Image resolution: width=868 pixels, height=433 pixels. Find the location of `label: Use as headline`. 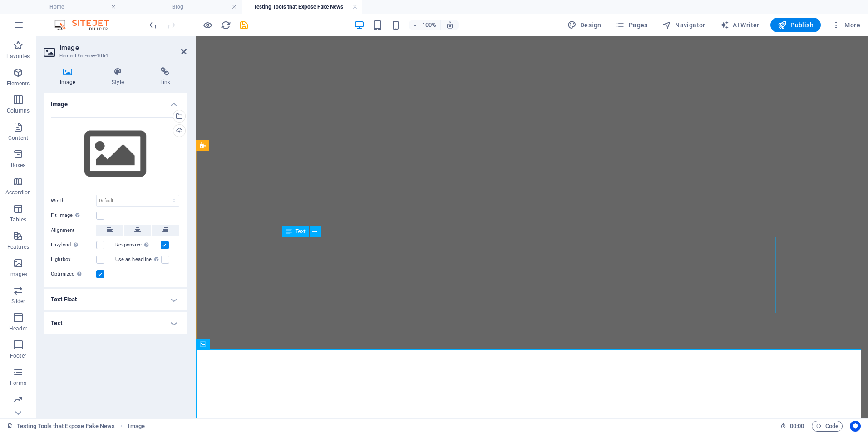

label: Use as headline is located at coordinates (138, 260).